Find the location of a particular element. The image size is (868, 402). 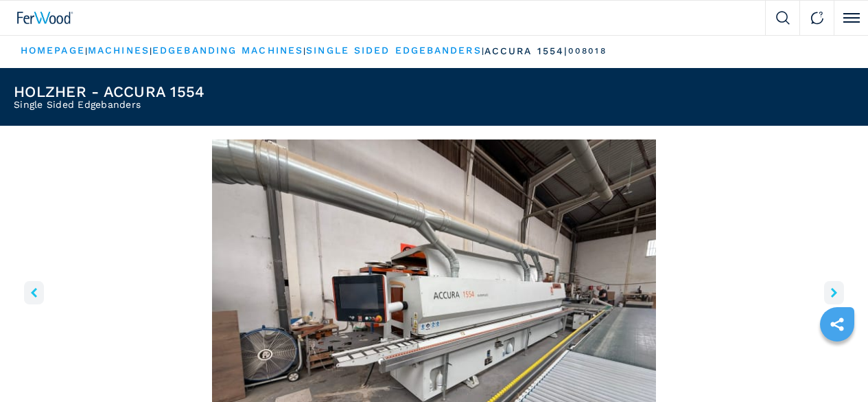

a: edgebanding machines is located at coordinates (227, 50).